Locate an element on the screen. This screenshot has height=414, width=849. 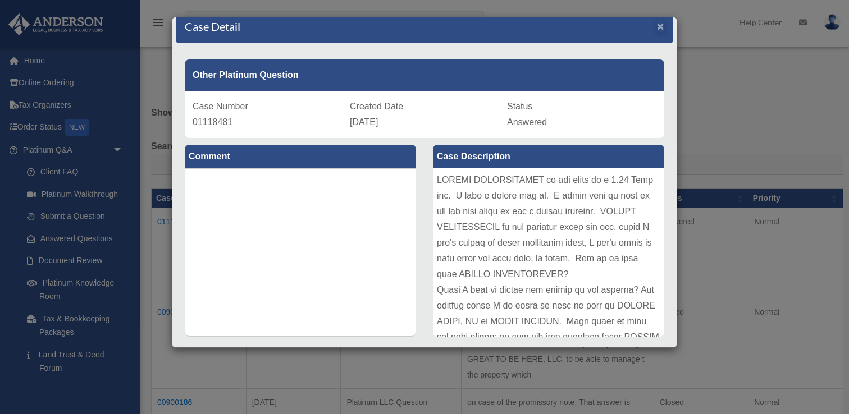
span: Case Number is located at coordinates (220, 106).